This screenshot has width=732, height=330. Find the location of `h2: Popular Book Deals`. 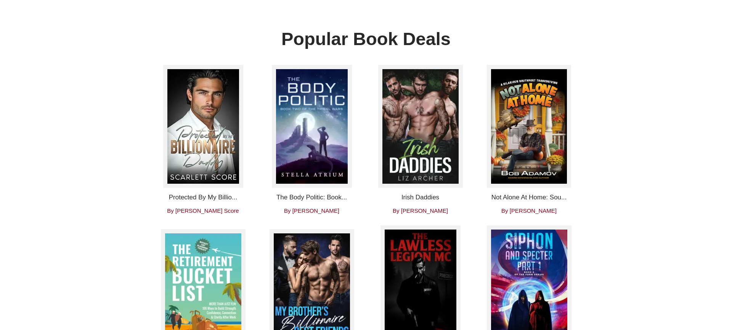

h2: Popular Book Deals is located at coordinates (366, 39).